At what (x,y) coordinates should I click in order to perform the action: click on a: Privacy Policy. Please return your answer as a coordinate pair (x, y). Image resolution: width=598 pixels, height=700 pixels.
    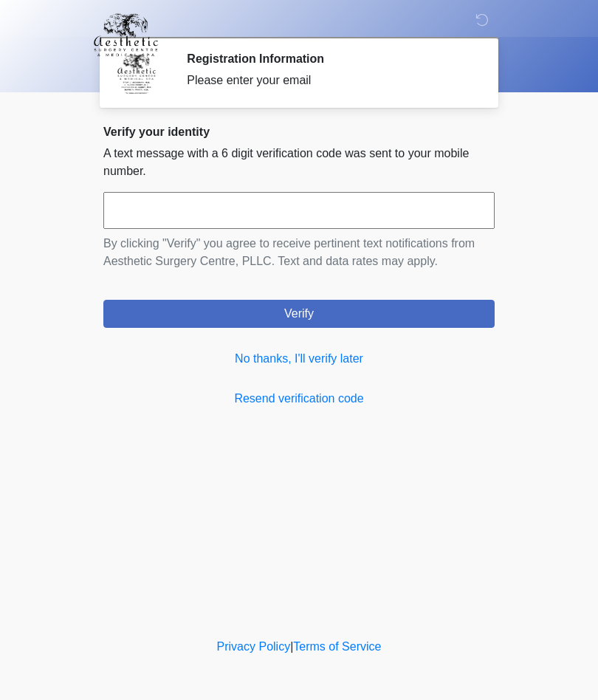
    Looking at the image, I should click on (254, 646).